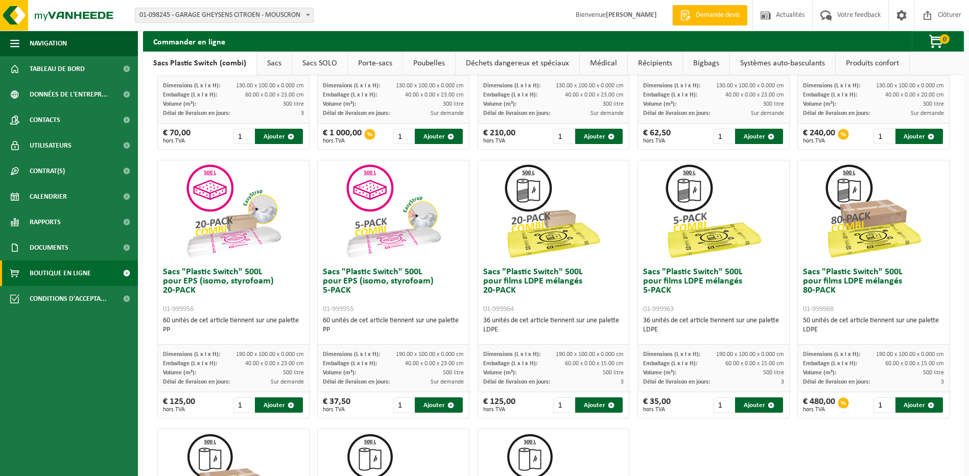  Describe the element at coordinates (554, 330) in the screenshot. I see `div: LDPE` at that location.